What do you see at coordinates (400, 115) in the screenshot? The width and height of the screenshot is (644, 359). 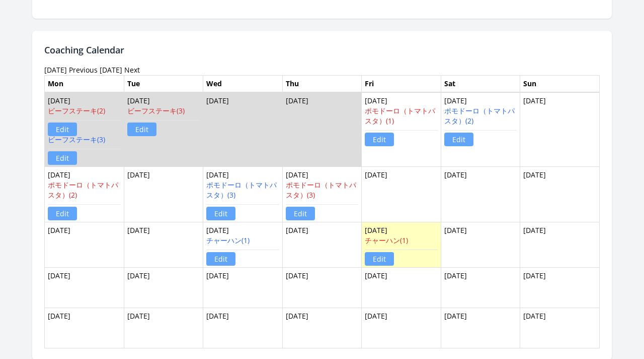 I see `a: ポモドーロ（トマトパスタ）(1)` at bounding box center [400, 115].